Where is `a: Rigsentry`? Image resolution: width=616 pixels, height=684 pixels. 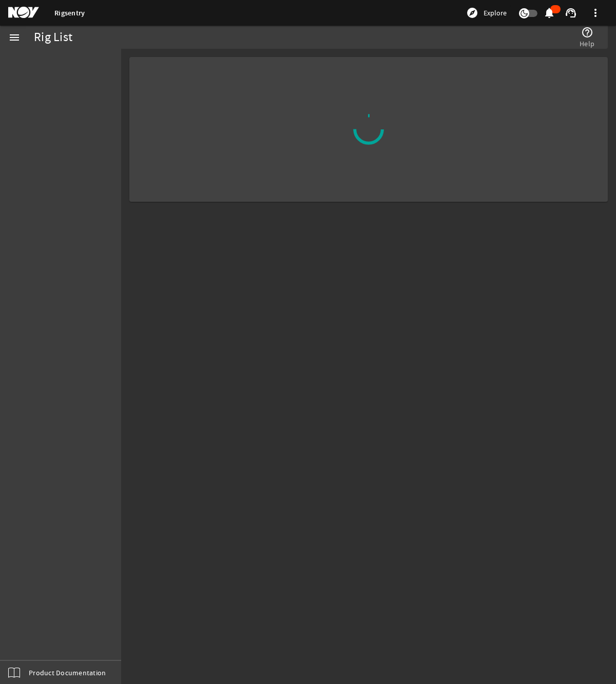
a: Rigsentry is located at coordinates (69, 13).